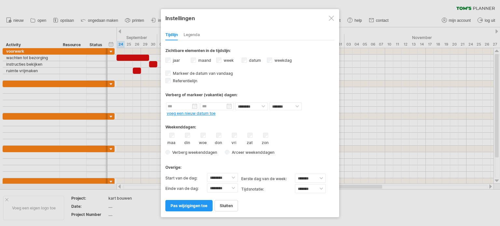  I want to click on label: maa, so click(171, 142).